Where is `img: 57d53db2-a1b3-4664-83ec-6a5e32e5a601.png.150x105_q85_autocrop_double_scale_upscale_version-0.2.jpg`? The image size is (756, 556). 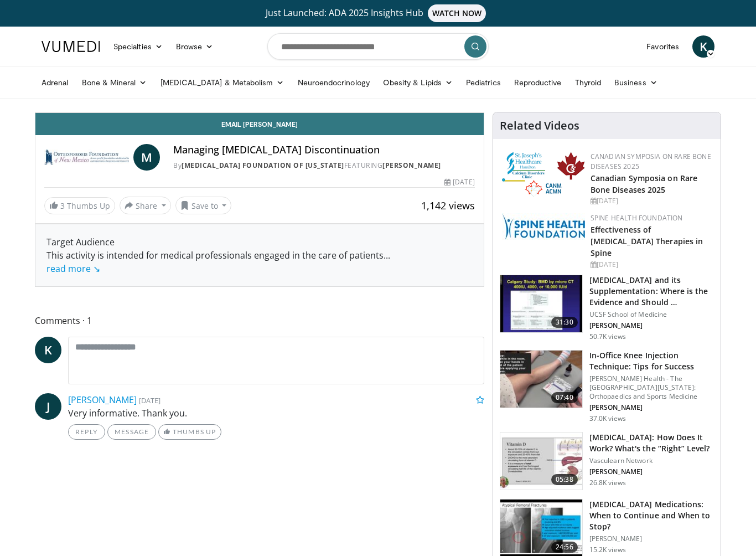
img: 57d53db2-a1b3-4664-83ec-6a5e32e5a601.png.150x105_q85_autocrop_double_scale_upscale_version-0.2.jpg is located at coordinates (544, 227).